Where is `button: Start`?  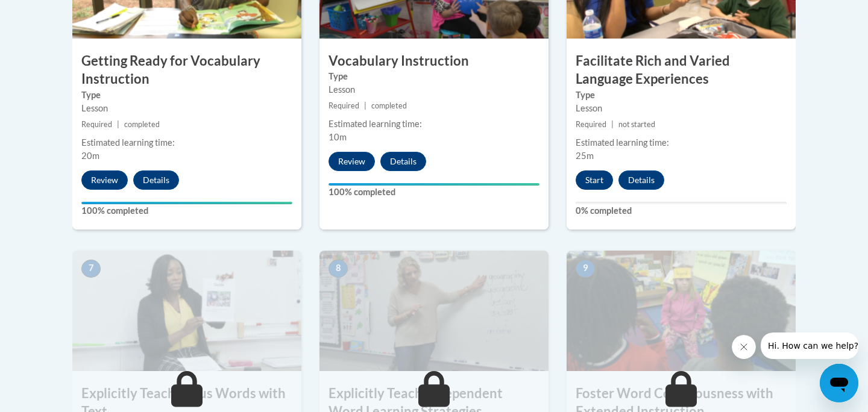 button: Start is located at coordinates (595, 180).